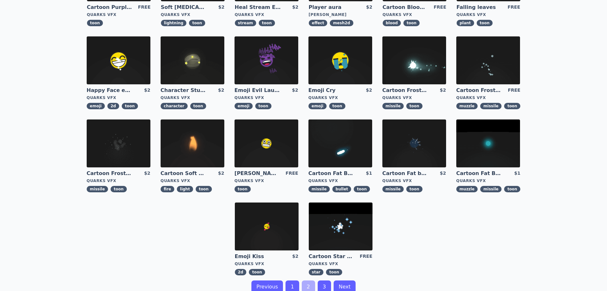 The width and height of the screenshot is (607, 291). I want to click on span: character, so click(174, 106).